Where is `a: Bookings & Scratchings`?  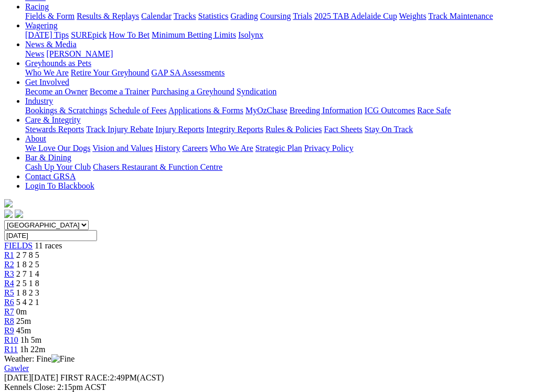
a: Bookings & Scratchings is located at coordinates (66, 110).